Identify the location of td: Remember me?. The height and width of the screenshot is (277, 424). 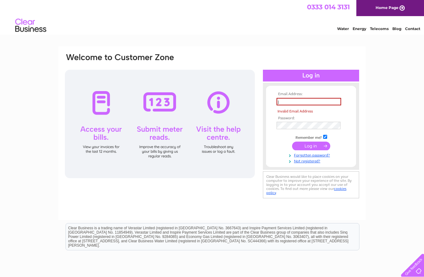
(311, 137).